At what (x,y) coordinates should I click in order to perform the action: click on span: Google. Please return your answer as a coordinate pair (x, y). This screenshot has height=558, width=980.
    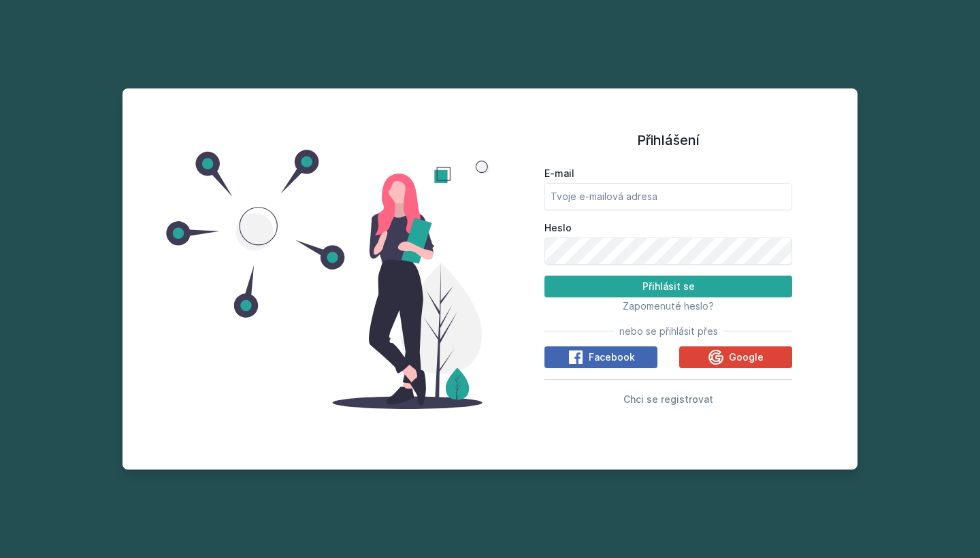
    Looking at the image, I should click on (746, 357).